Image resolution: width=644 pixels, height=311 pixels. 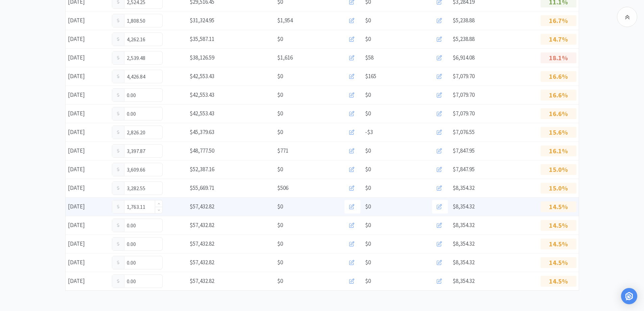 I want to click on span: $7,076.55, so click(x=463, y=132).